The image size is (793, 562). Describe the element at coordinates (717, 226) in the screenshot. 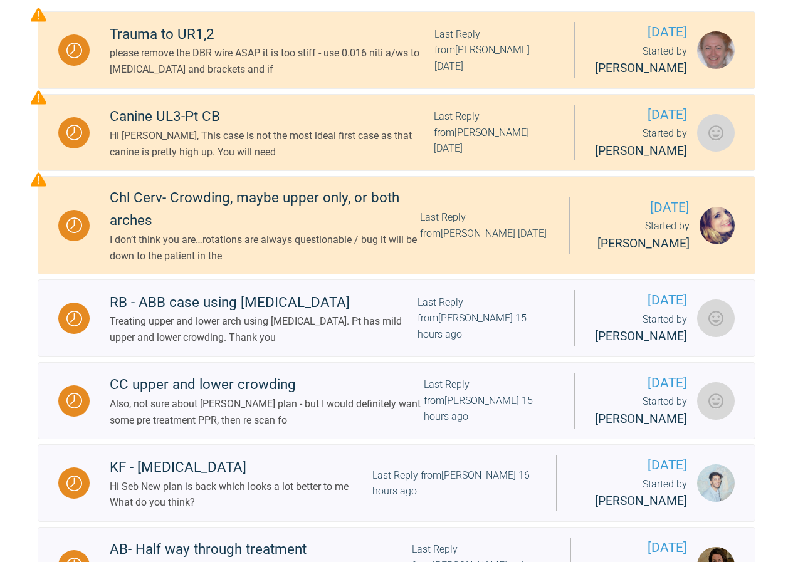

I see `img: Claire Abbas` at that location.